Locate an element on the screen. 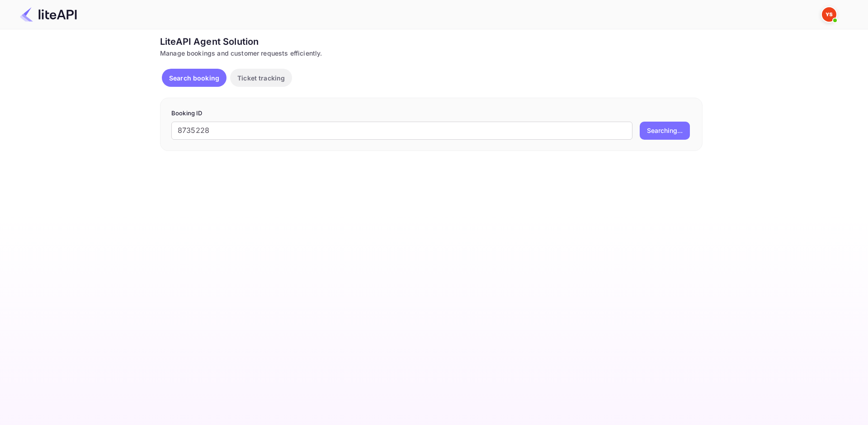 The width and height of the screenshot is (868, 425). p: Ticket tracking is located at coordinates (261, 77).